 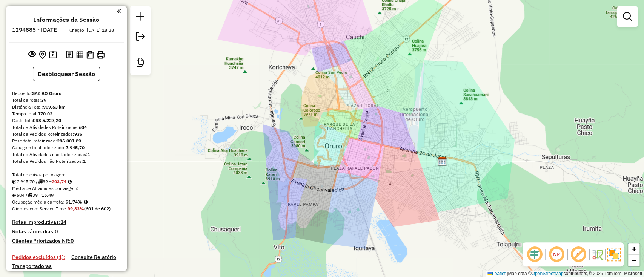 What do you see at coordinates (141, 17) in the screenshot?
I see `a: Nova sessão e pesquisa` at bounding box center [141, 17].